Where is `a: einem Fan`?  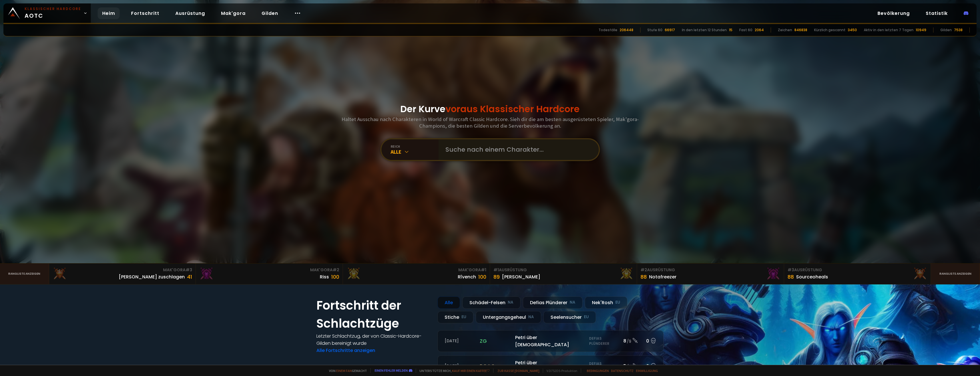
a: einem Fan is located at coordinates (344, 371).